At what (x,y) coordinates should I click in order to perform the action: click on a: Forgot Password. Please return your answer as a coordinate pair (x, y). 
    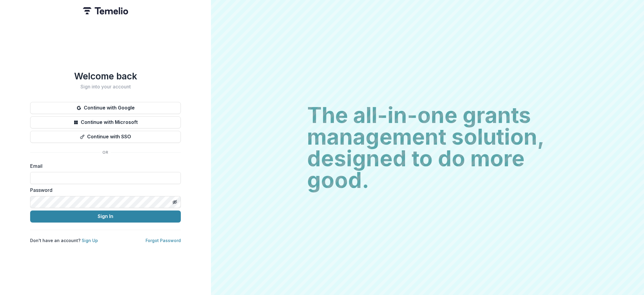
    Looking at the image, I should click on (163, 240).